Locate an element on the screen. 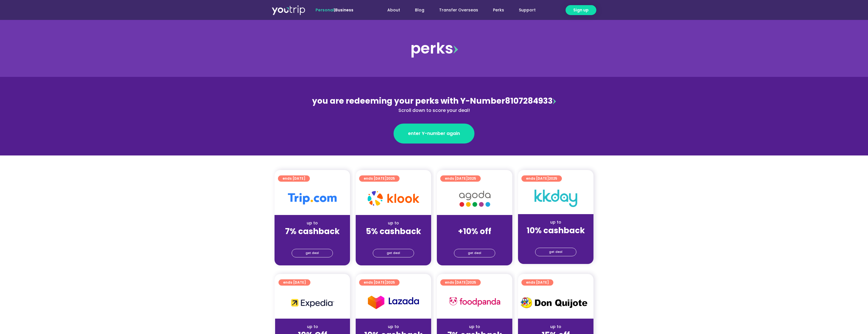 This screenshot has height=334, width=868. span: enter Y-number again is located at coordinates (434, 133).